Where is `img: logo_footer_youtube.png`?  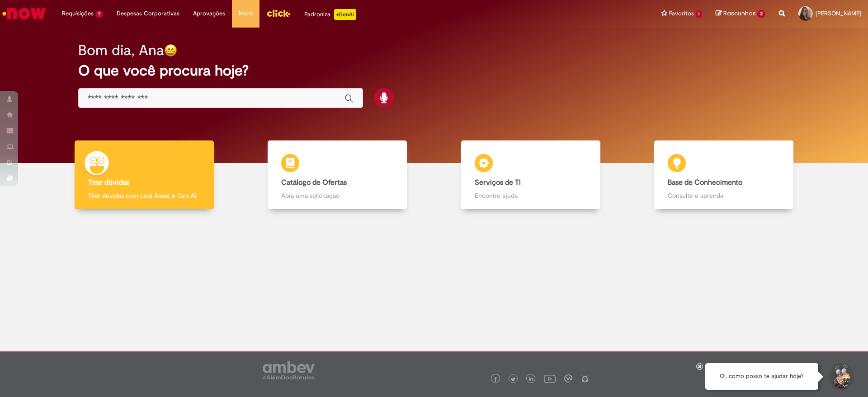 img: logo_footer_youtube.png is located at coordinates (550, 379).